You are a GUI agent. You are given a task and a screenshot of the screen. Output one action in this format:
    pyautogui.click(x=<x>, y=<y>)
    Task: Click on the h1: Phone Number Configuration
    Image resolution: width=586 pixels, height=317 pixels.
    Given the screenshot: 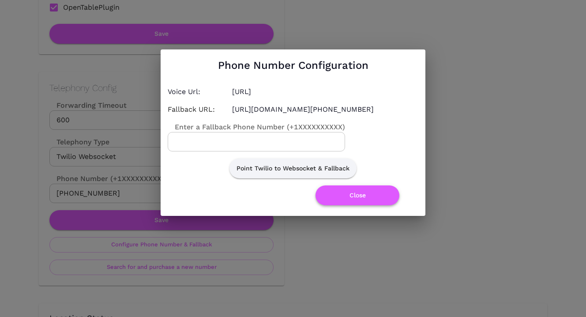 What is the action you would take?
    pyautogui.click(x=293, y=65)
    